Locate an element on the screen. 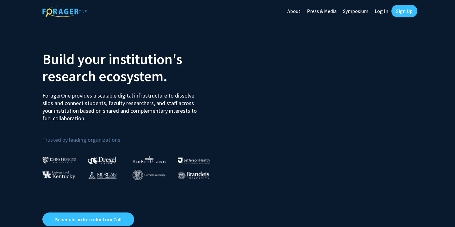 The height and width of the screenshot is (227, 455). img: Brandeis University is located at coordinates (193, 175).